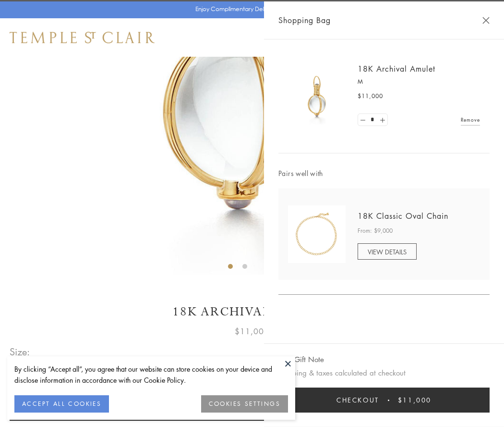 The width and height of the screenshot is (504, 427). Describe the element at coordinates (358, 400) in the screenshot. I see `span: Checkout` at that location.